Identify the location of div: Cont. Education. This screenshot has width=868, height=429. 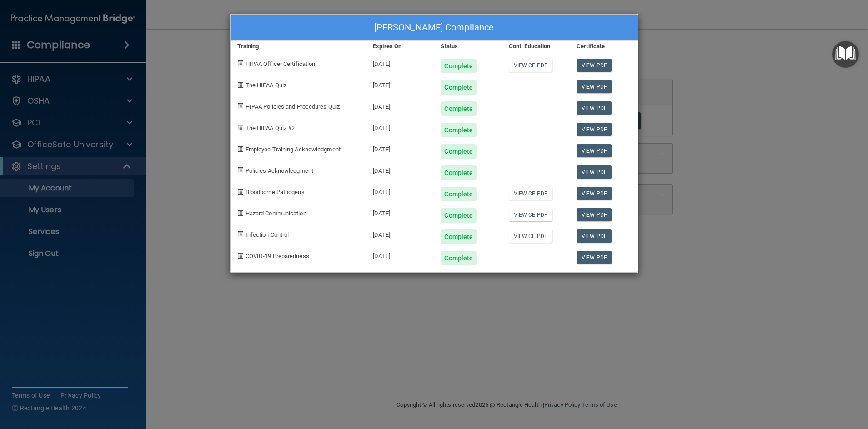
(536, 46).